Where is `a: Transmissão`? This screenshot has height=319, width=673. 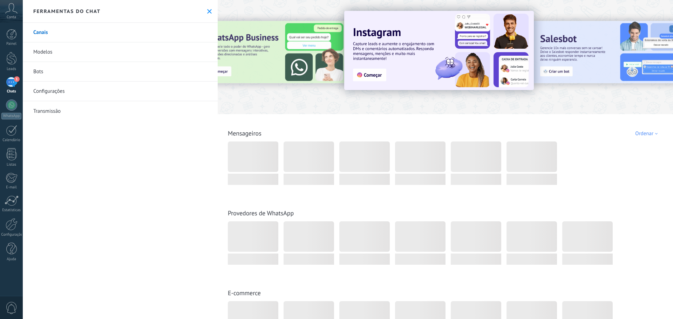
a: Transmissão is located at coordinates (120, 111).